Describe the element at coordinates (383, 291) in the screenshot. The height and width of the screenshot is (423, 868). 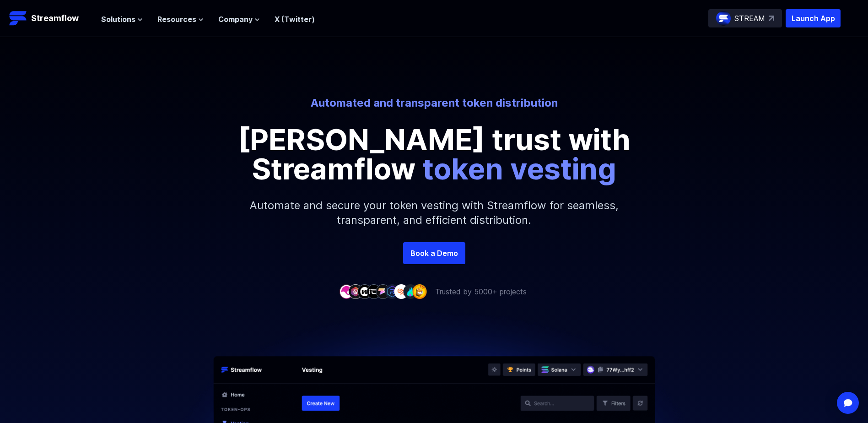
I see `img: company-5` at that location.